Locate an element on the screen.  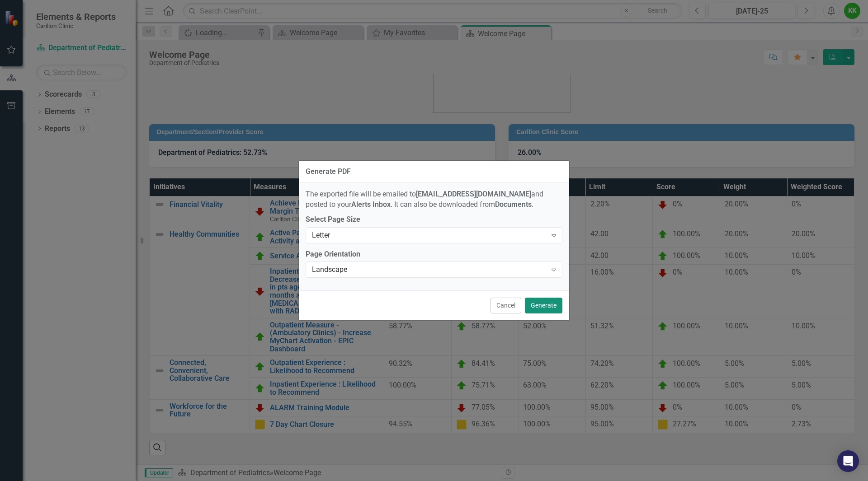
strong: Documents is located at coordinates (513, 204).